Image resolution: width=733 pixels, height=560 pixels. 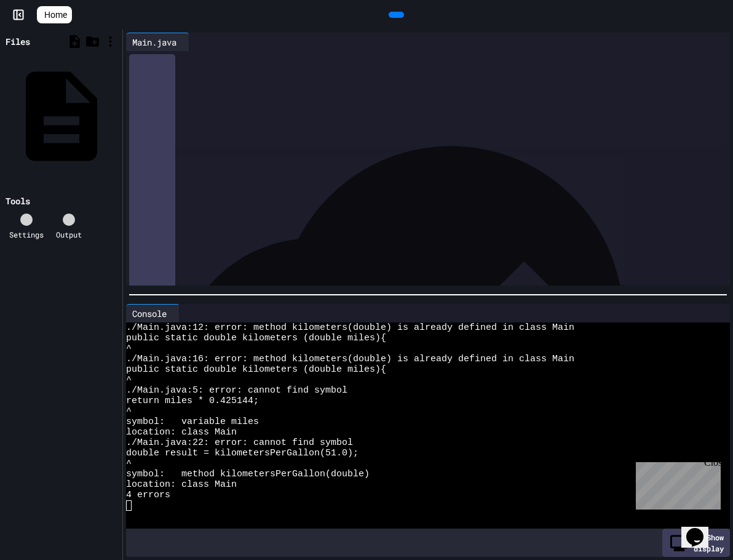 What do you see at coordinates (237, 390) in the screenshot?
I see `span: ./Main.java:5: error: cannot find symbol` at bounding box center [237, 390].